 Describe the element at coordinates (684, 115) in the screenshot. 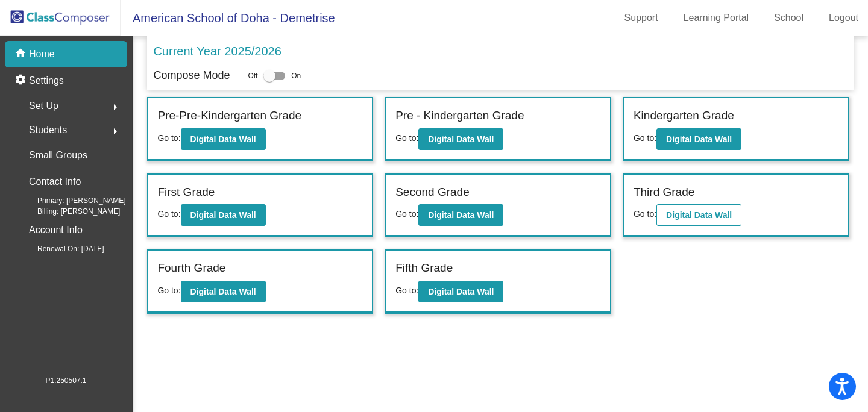

I see `label: Kindergarten Grade` at that location.